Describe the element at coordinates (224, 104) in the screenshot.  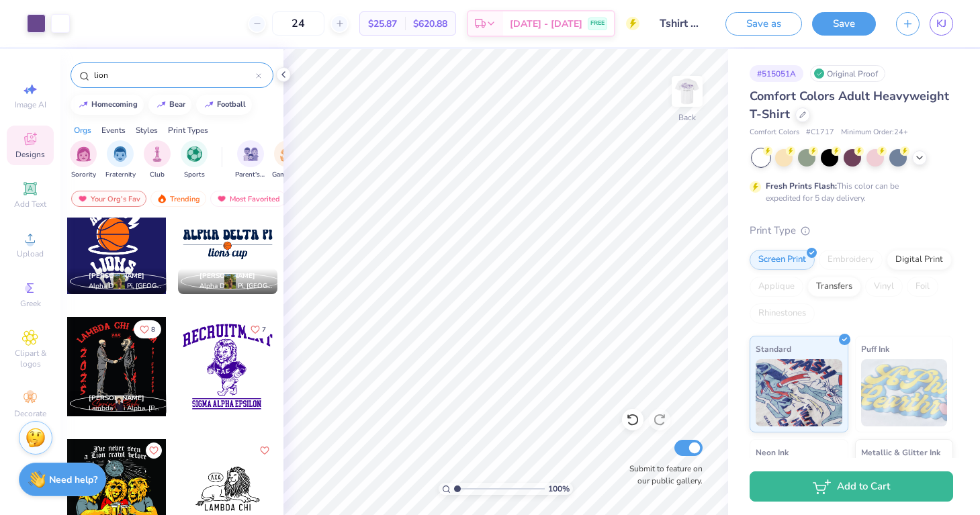
I see `button: football` at that location.